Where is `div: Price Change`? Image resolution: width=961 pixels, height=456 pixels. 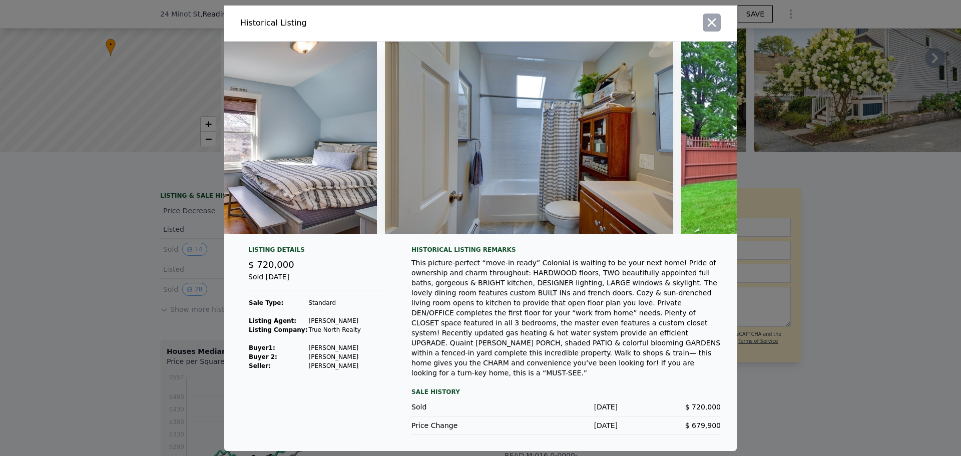 div: Price Change is located at coordinates (463, 426).